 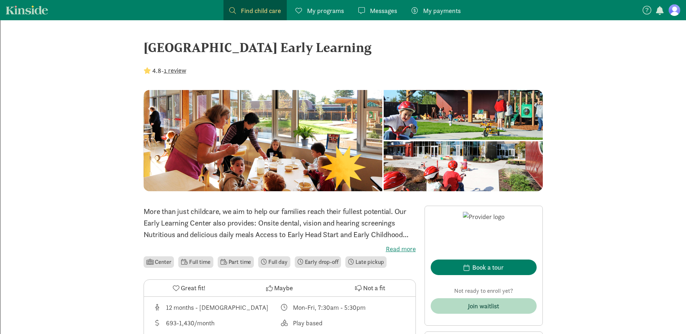 What do you see at coordinates (374, 288) in the screenshot?
I see `span: Not a fit` at bounding box center [374, 288].